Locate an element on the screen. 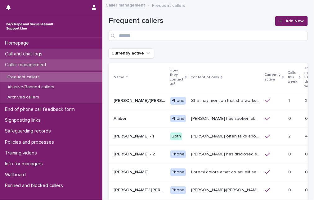  p: Andrew shared that he has been raped and beaten by a group of men in or near his home twice withi... is located at coordinates (226, 172).